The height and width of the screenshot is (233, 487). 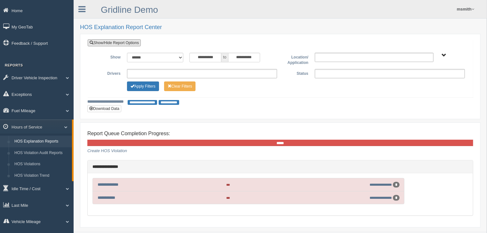 I want to click on a: HOS Violations, so click(x=42, y=164).